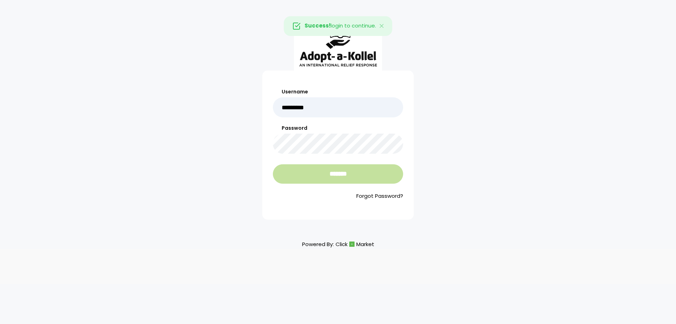  What do you see at coordinates (398, 107) in the screenshot?
I see `keeper-lock: Open Keeper Popup` at bounding box center [398, 107].